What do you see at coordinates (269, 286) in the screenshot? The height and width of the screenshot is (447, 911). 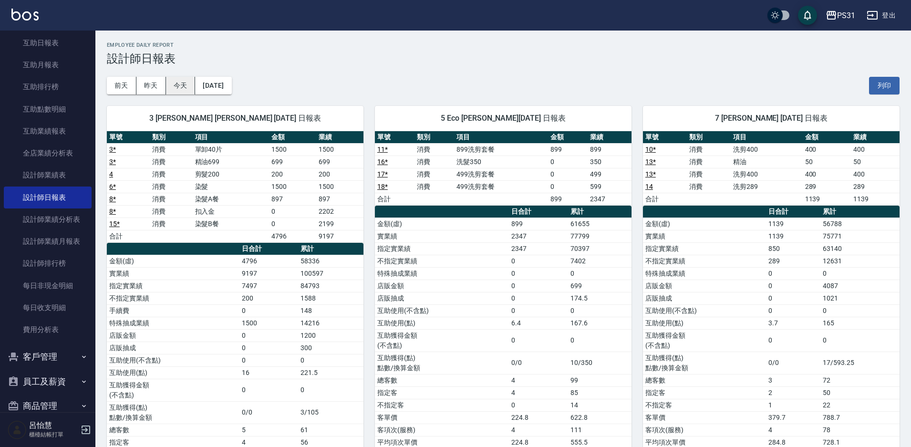 I see `td: 7497` at bounding box center [269, 286].